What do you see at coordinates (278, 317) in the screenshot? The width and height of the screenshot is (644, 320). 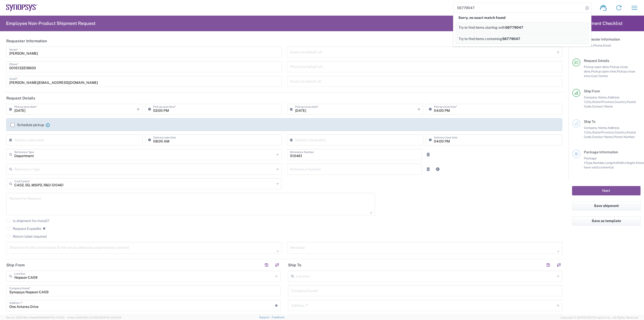 I see `a: Feedback` at bounding box center [278, 317].